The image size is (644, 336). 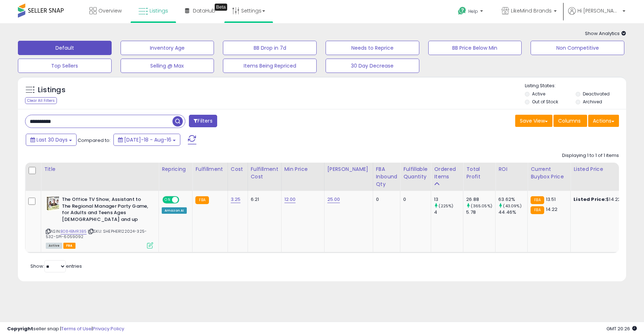 What do you see at coordinates (52, 140) in the screenshot?
I see `span: Last 30 Days` at bounding box center [52, 140].